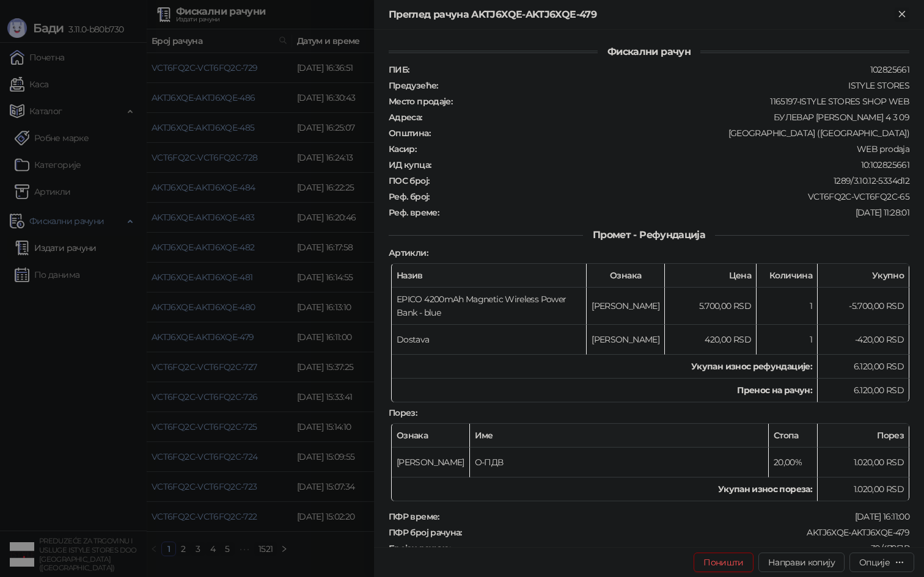 This screenshot has height=577, width=924. Describe the element at coordinates (419, 548) in the screenshot. I see `strong: Бројач рачуна :` at that location.